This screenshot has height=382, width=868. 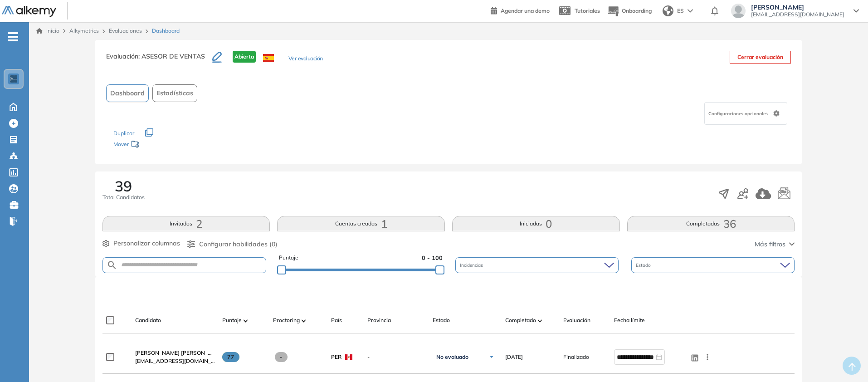 I want to click on span: Incidencias, so click(x=472, y=265).